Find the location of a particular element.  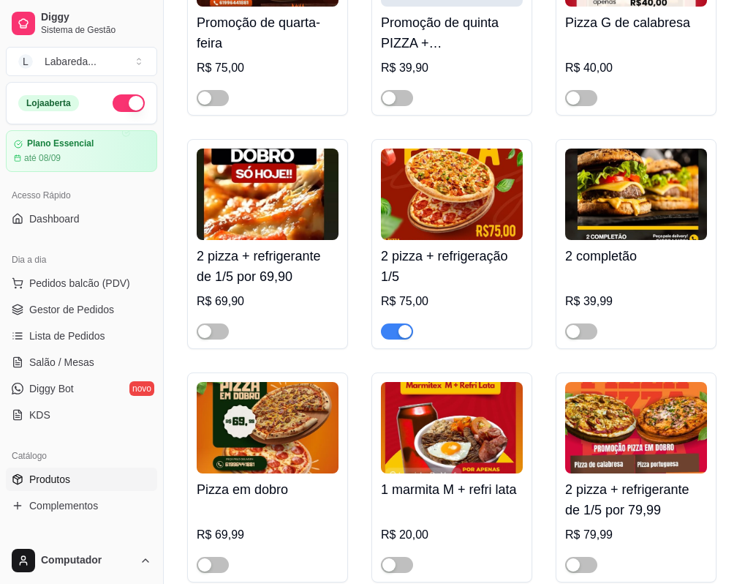

h4: 2 pizza + refrigeração 1/5 is located at coordinates (452, 266).